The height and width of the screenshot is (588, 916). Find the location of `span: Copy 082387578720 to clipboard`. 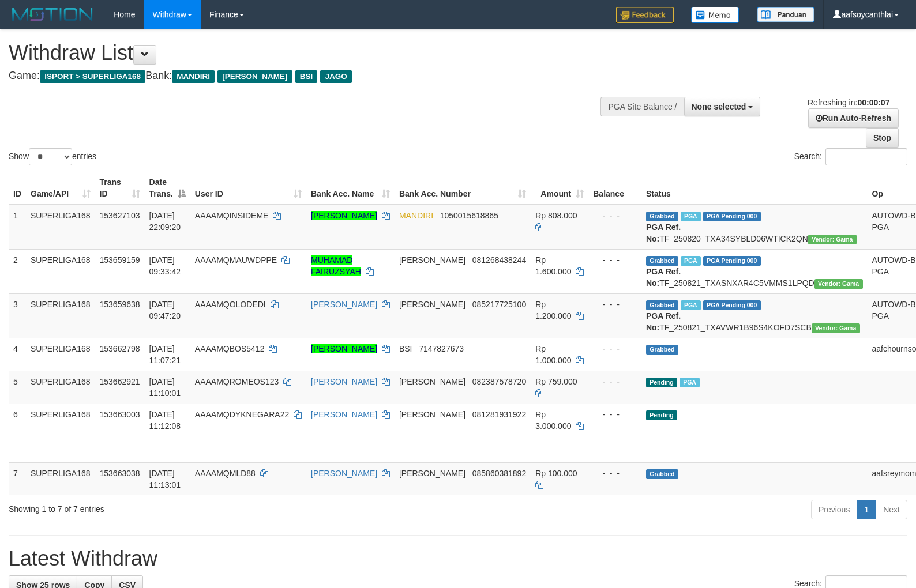

span: Copy 082387578720 to clipboard is located at coordinates (499, 382).